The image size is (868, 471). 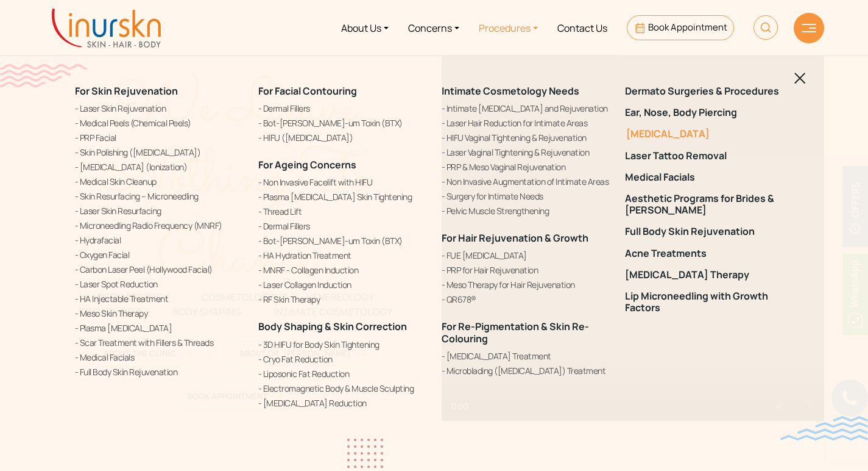 I want to click on a: Pelvic Muscle Strengthening, so click(x=526, y=211).